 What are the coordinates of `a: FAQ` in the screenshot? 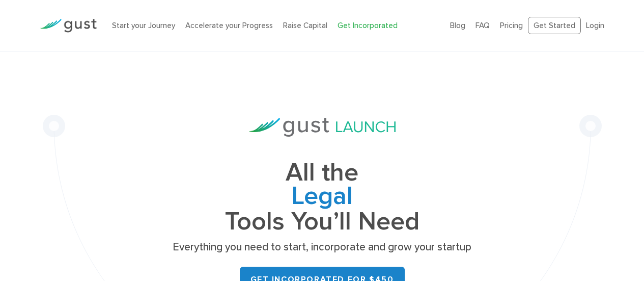 It's located at (483, 25).